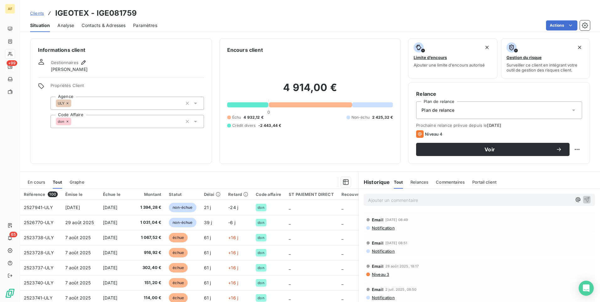 The height and width of the screenshot is (302, 600). What do you see at coordinates (233, 252) in the screenshot?
I see `span: +16 j` at bounding box center [233, 252].